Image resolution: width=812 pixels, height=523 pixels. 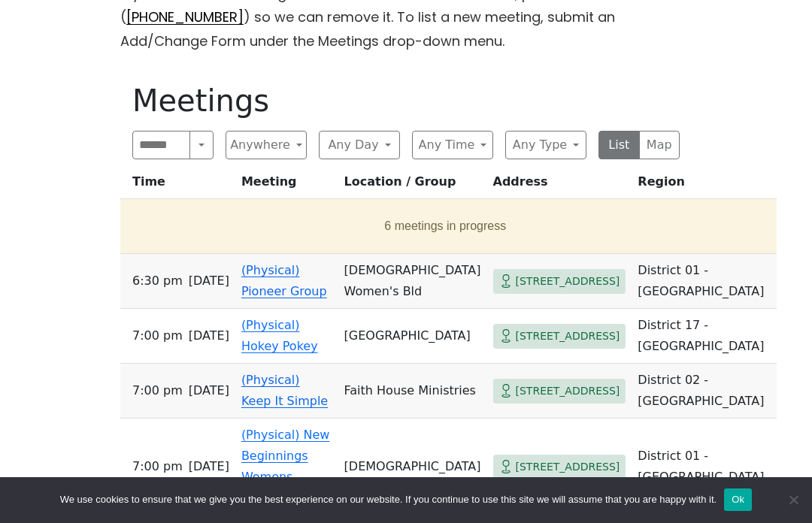 I want to click on a: (Physical) Hokey Pokey, so click(x=279, y=335).